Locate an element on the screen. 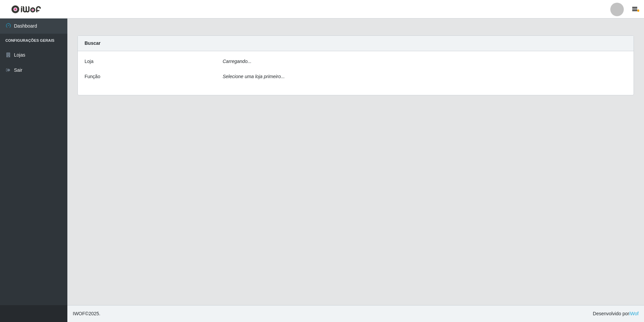  label: Loja is located at coordinates (89, 61).